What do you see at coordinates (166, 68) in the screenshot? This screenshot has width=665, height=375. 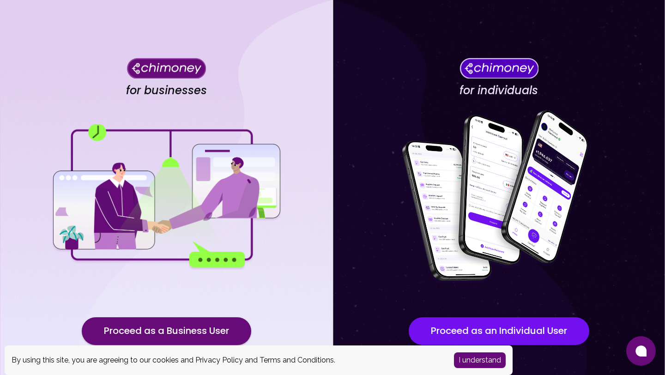 I see `img: Chimoney for businesses` at bounding box center [166, 68].